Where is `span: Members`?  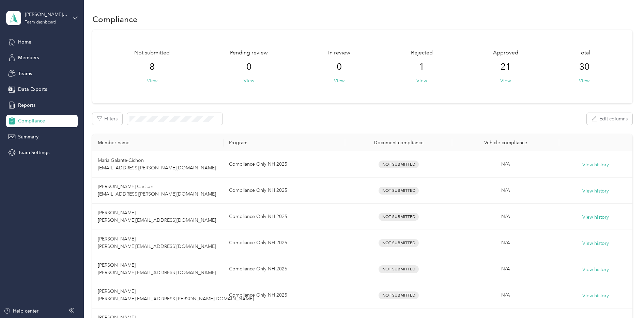 span: Members is located at coordinates (28, 57).